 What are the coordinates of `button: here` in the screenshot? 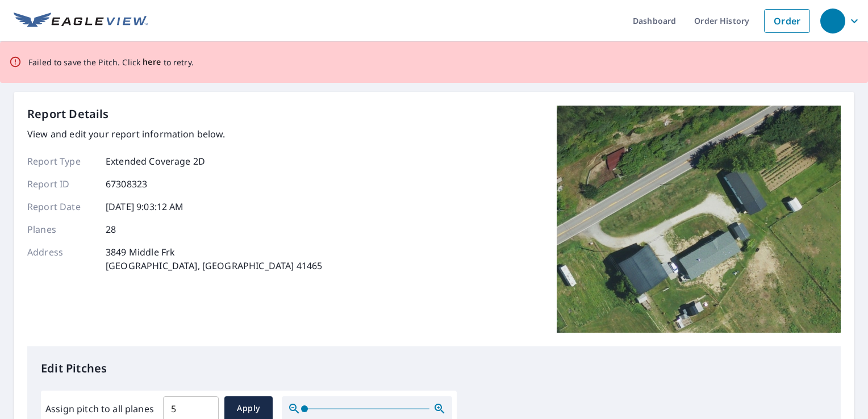 It's located at (151, 62).